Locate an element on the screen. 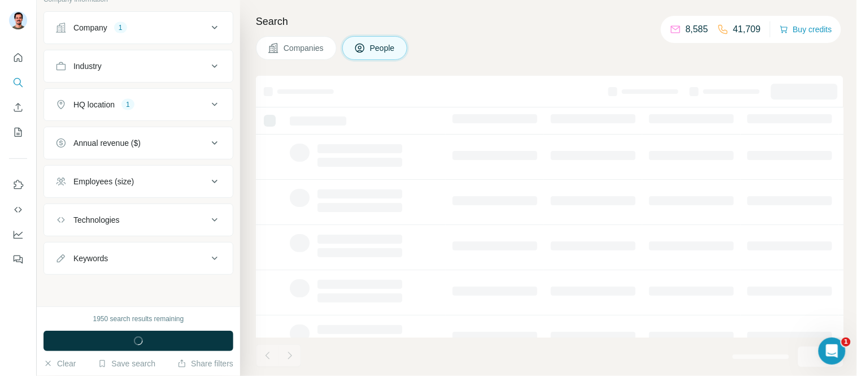 The height and width of the screenshot is (376, 857). button: HQ location1 is located at coordinates (138, 105).